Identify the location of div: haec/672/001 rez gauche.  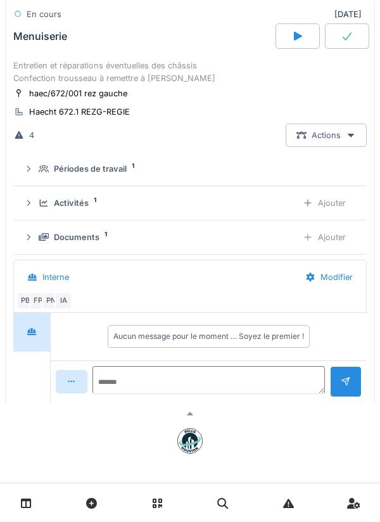
(78, 93).